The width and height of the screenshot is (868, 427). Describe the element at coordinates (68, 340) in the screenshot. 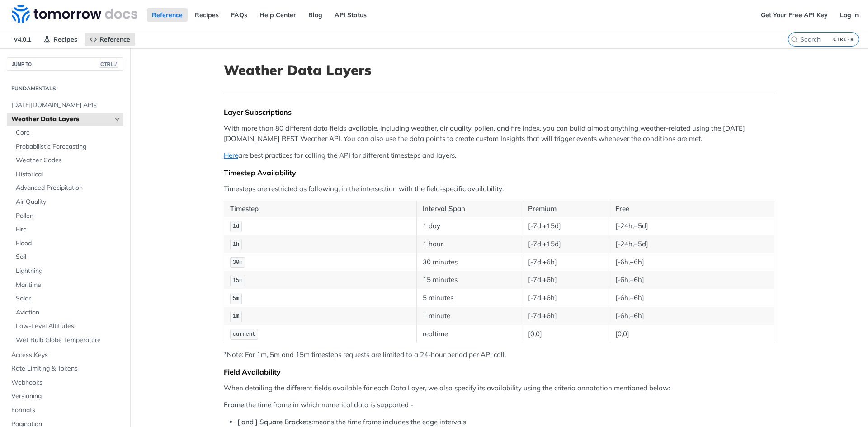

I see `span: Wet Bulb Globe Temperature` at that location.